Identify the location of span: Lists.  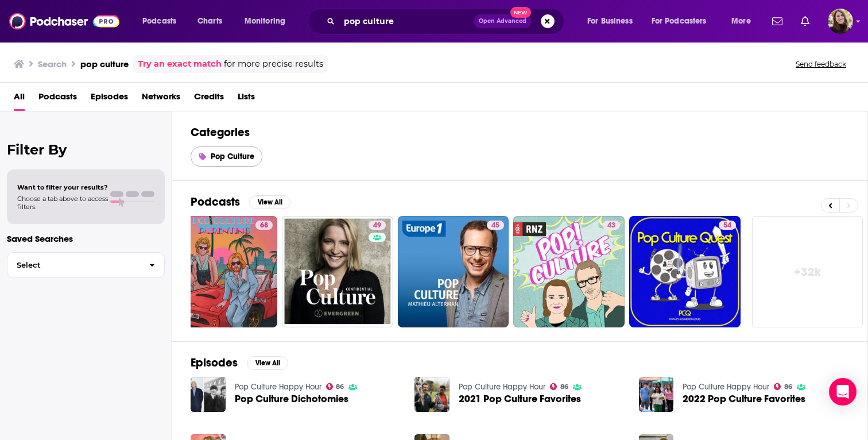
(247, 98).